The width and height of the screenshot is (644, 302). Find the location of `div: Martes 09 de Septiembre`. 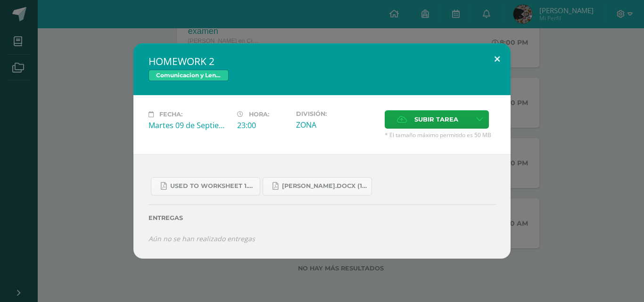

div: Martes 09 de Septiembre is located at coordinates (189, 126).